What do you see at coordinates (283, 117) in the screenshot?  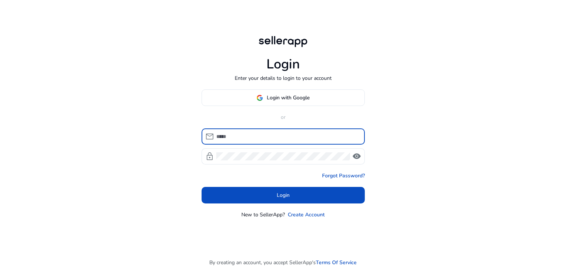 I see `p: or` at bounding box center [283, 117].